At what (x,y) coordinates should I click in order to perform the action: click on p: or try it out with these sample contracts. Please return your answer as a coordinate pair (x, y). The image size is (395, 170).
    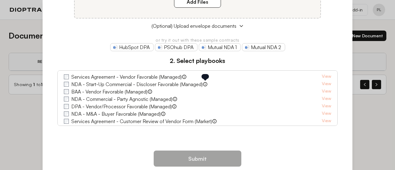
    Looking at the image, I should click on (198, 40).